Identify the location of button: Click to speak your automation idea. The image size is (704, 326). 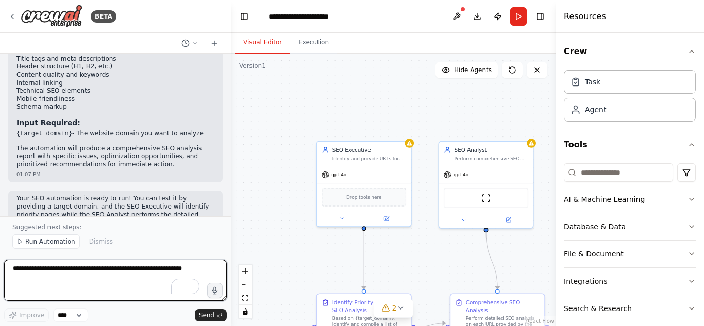
(215, 290).